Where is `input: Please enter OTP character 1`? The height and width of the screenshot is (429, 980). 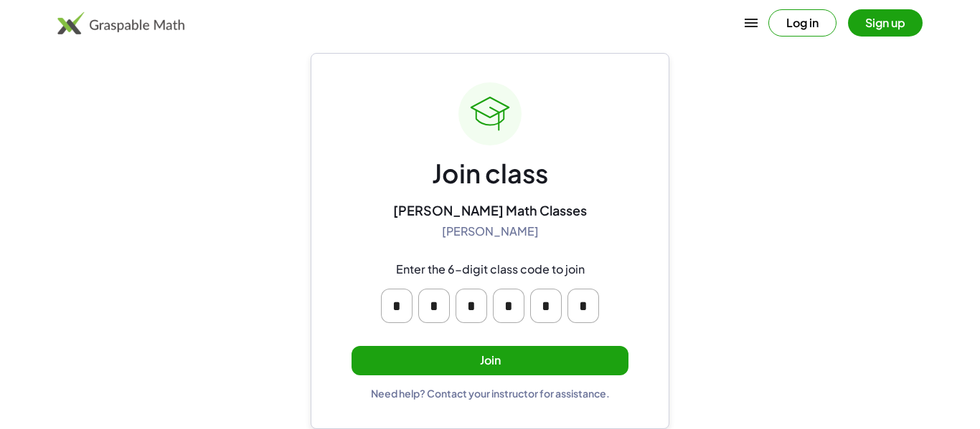
input: Please enter OTP character 1 is located at coordinates (397, 306).